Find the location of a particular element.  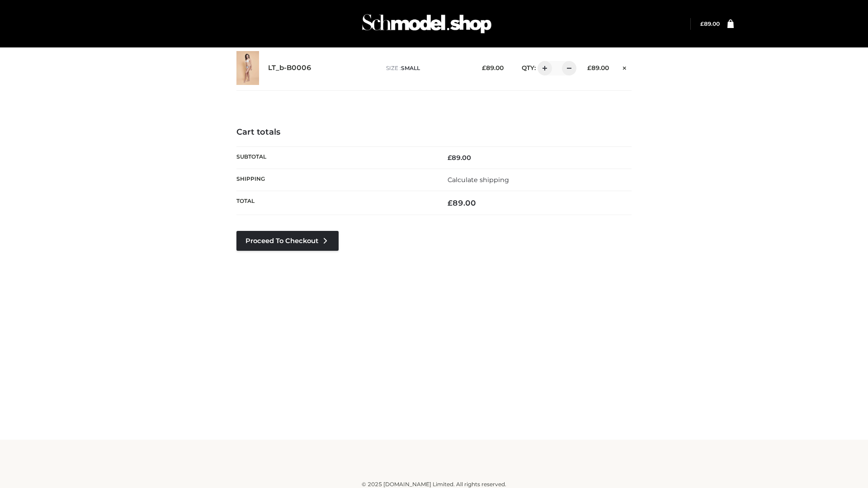

div: QTY: is located at coordinates (543, 69).